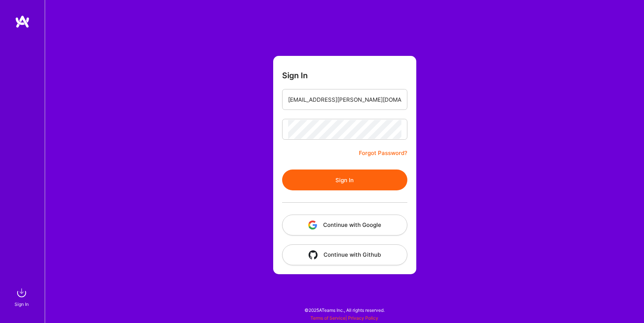  Describe the element at coordinates (363, 318) in the screenshot. I see `a: Privacy Policy` at that location.